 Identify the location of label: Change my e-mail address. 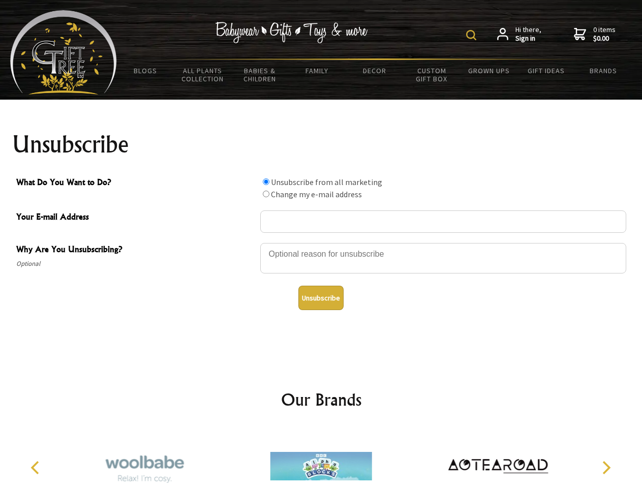
(316, 194).